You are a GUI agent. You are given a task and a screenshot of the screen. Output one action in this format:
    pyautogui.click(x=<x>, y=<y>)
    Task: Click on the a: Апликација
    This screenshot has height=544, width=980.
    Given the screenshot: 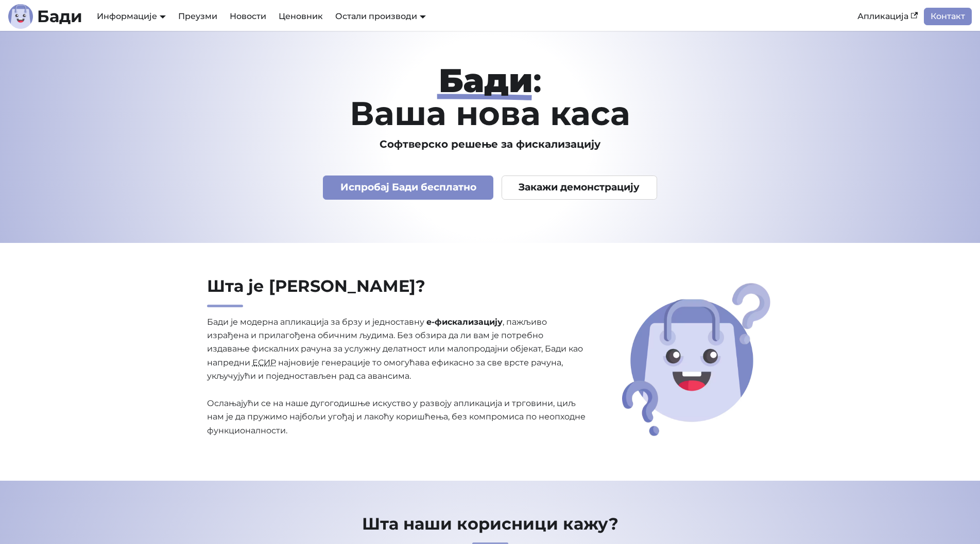 What is the action you would take?
    pyautogui.click(x=887, y=16)
    